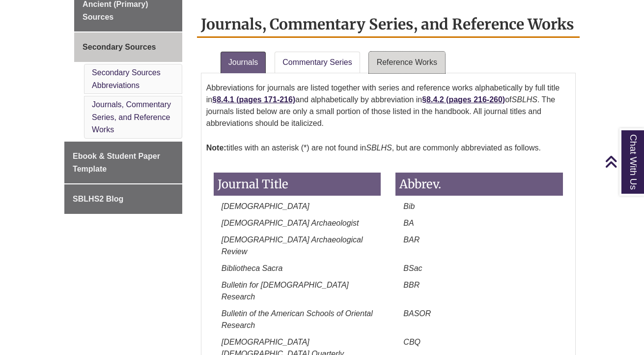  I want to click on a: Secondary Sources Abbreviations, so click(127, 79).